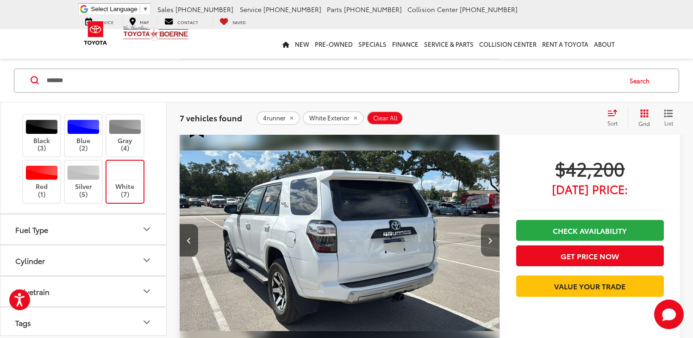 The image size is (693, 338). I want to click on a: Contact, so click(181, 21).